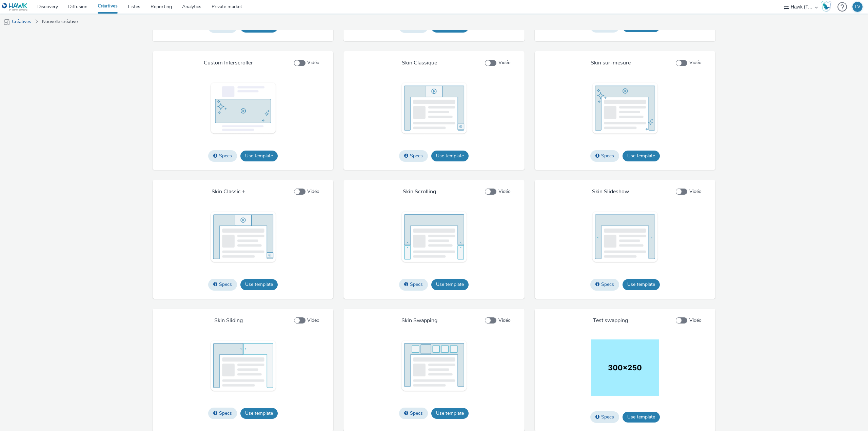 This screenshot has height=431, width=868. Describe the element at coordinates (857, 7) in the screenshot. I see `div: LV` at that location.